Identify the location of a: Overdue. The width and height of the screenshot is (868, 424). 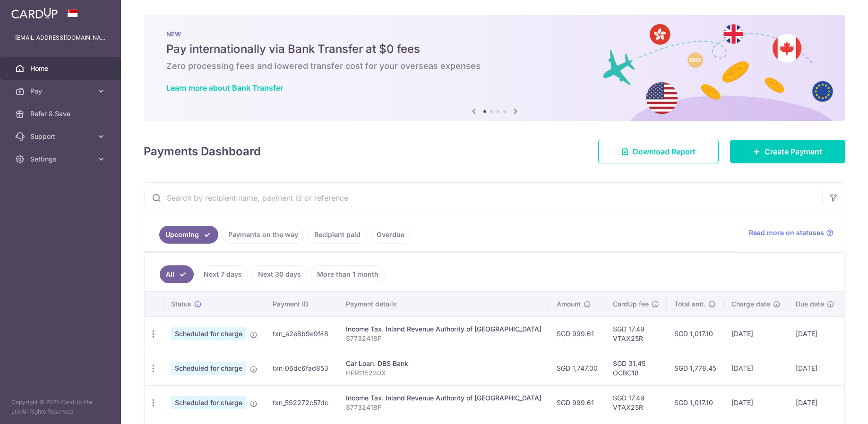
(390, 235).